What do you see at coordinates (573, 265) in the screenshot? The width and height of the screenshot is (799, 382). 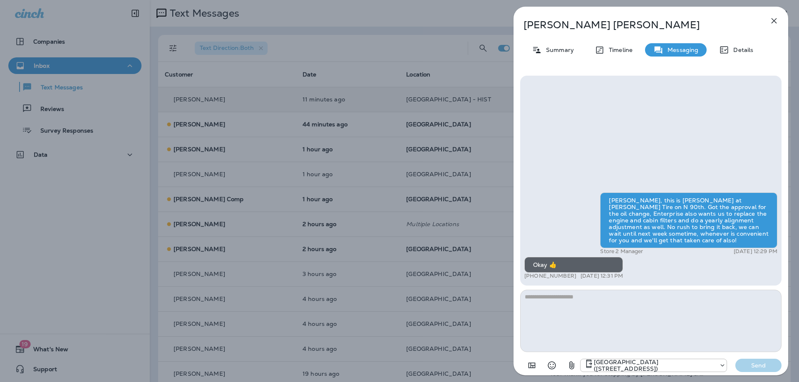 I see `div: Okay 👍` at bounding box center [573, 265].